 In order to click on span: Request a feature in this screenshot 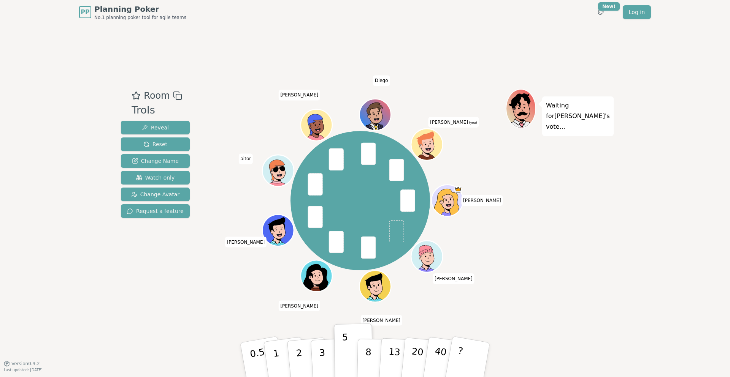, I will do `click(155, 211)`.